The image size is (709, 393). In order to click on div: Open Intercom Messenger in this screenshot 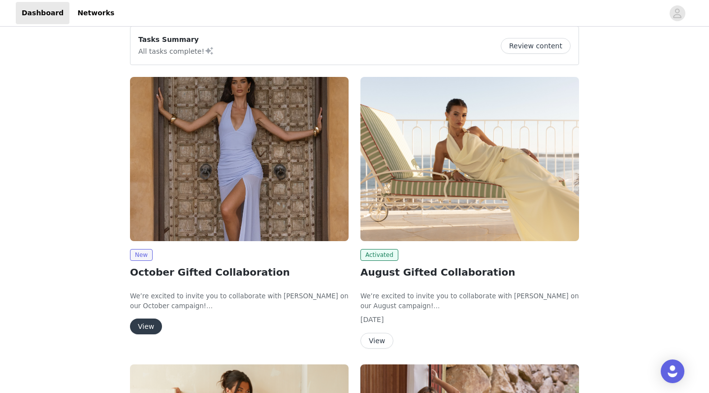, I will do `click(673, 371)`.